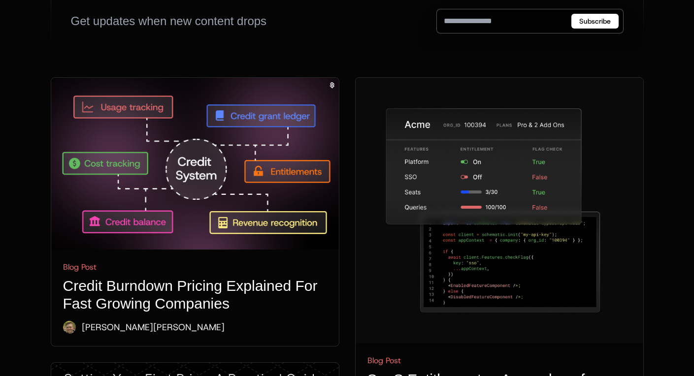 Image resolution: width=694 pixels, height=376 pixels. Describe the element at coordinates (195, 212) in the screenshot. I see `a: Pillar - Credits BuilderBlog PostCredit Burndown Pricing Explained For Fast Growing CompaniesRyan...` at that location.